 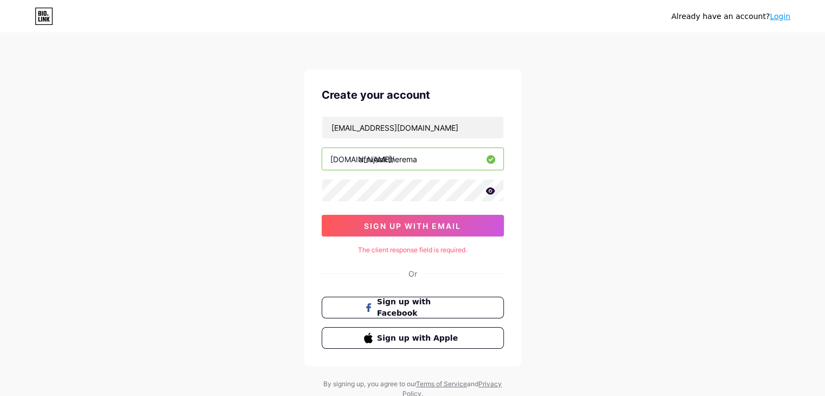 I want to click on a: Sign up with Facebook, so click(x=413, y=308).